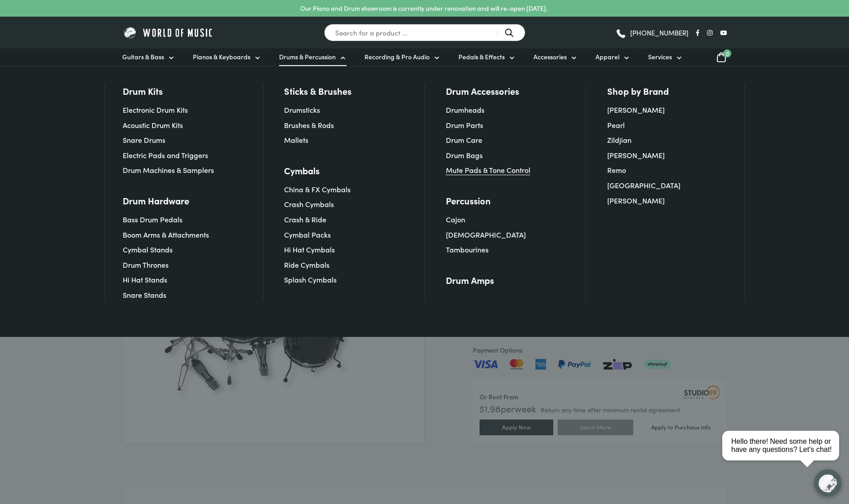 The image size is (849, 504). What do you see at coordinates (465, 155) in the screenshot?
I see `a: Drum Bags` at bounding box center [465, 155].